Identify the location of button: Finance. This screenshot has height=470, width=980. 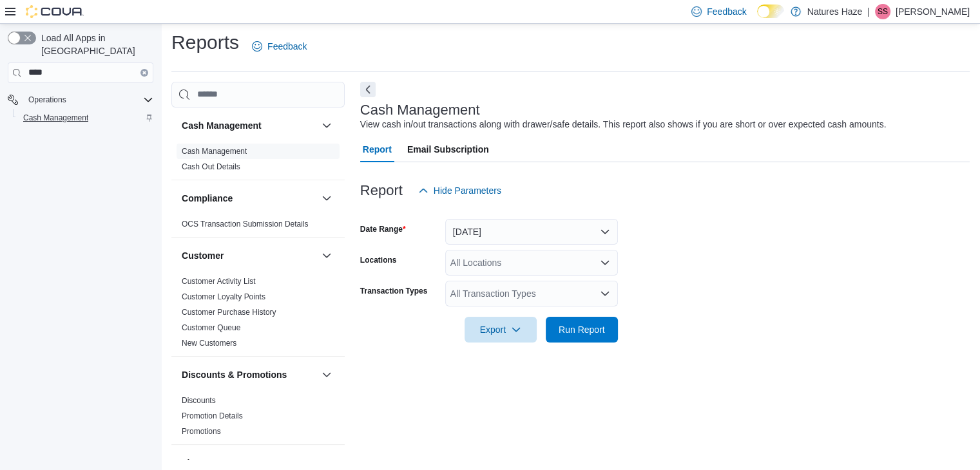
(249, 463).